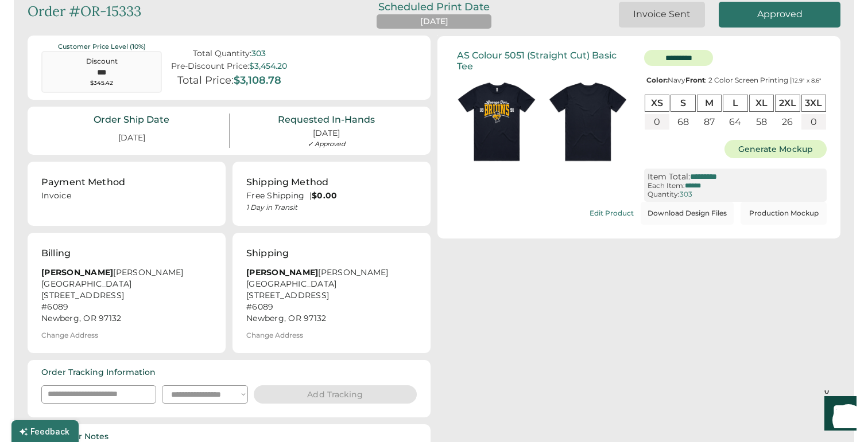 This screenshot has width=868, height=442. I want to click on div: XL, so click(761, 103).